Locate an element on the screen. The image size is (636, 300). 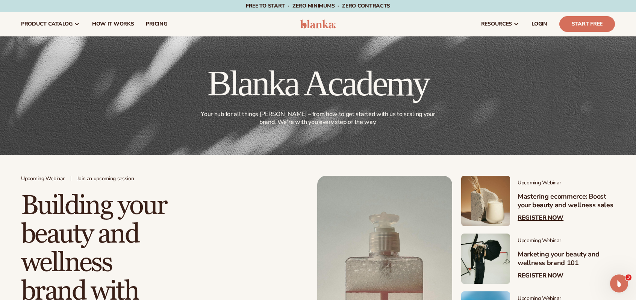
span: How It Works is located at coordinates (113, 24).